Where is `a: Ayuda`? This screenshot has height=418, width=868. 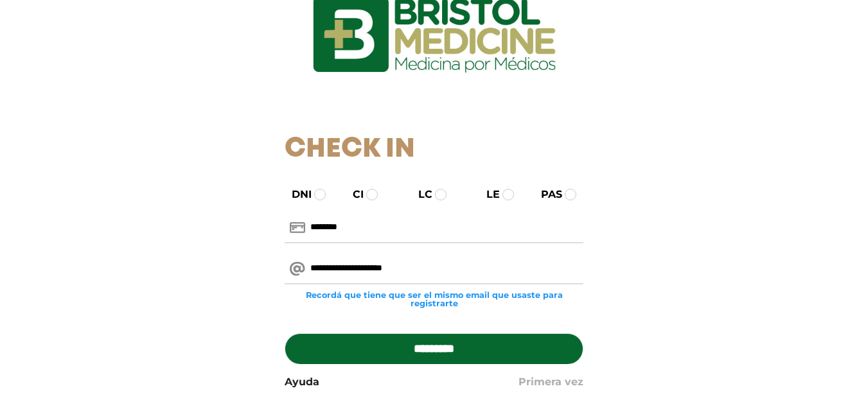 a: Ayuda is located at coordinates (302, 382).